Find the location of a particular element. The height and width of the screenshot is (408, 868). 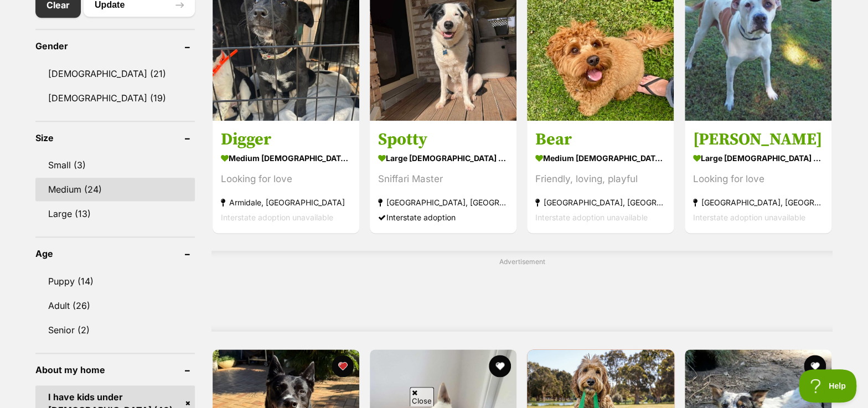

header: About my home is located at coordinates (115, 370).